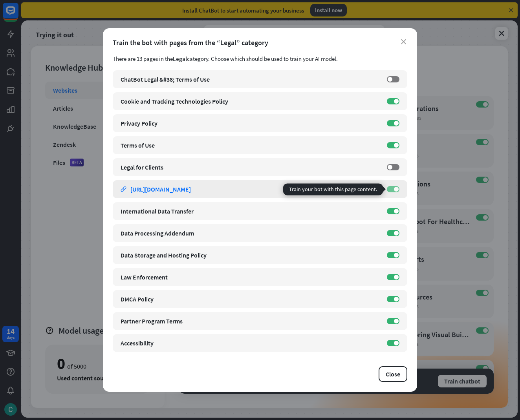  I want to click on div: Data Processing Addendum, so click(250, 233).